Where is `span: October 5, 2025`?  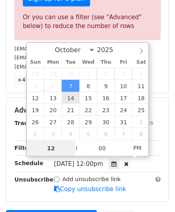 span: October 5, 2025 is located at coordinates (36, 86).